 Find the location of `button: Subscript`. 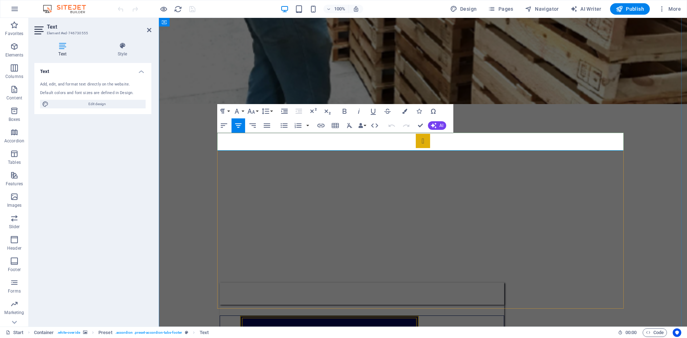

button: Subscript is located at coordinates (328, 111).